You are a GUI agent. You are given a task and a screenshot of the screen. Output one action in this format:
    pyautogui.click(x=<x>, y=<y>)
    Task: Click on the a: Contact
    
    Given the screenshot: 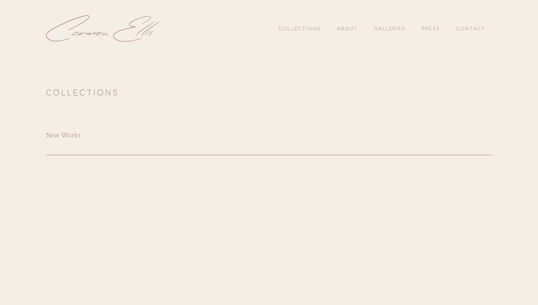 What is the action you would take?
    pyautogui.click(x=471, y=28)
    